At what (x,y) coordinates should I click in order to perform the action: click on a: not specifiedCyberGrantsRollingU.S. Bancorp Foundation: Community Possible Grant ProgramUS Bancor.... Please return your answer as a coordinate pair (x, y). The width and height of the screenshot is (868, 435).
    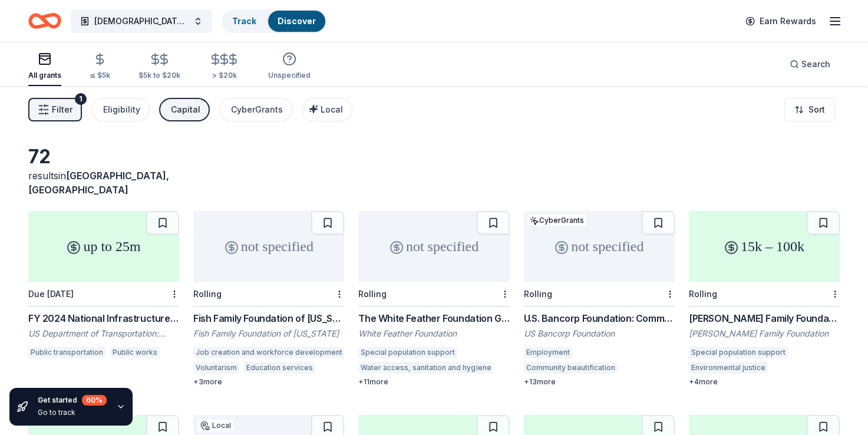
    Looking at the image, I should click on (599, 299).